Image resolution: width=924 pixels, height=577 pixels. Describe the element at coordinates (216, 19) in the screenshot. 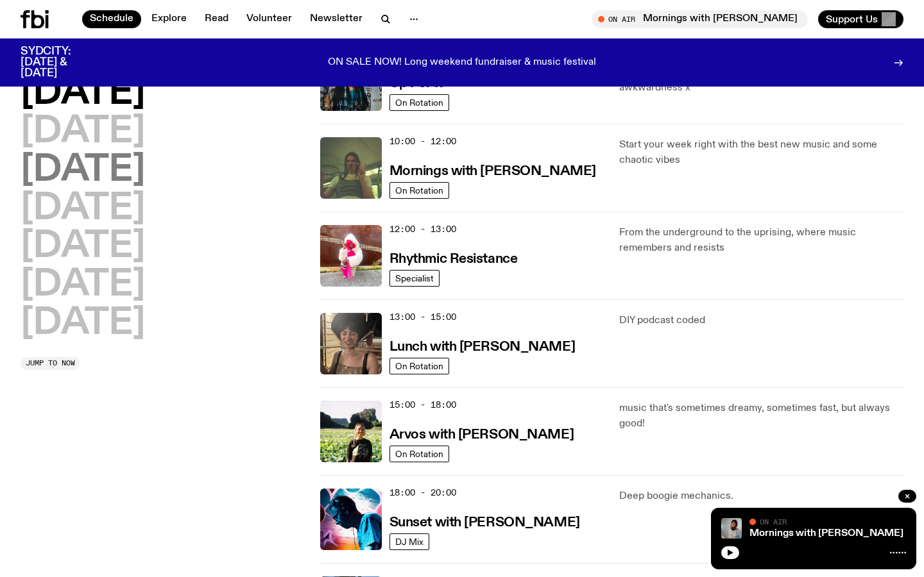

I see `a: Read` at that location.